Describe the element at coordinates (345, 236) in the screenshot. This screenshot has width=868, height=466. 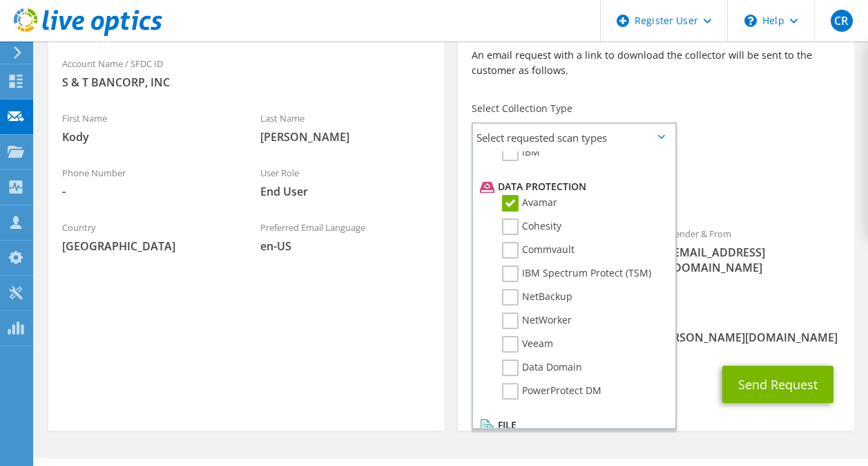
I see `div: Preferred Email Language` at that location.